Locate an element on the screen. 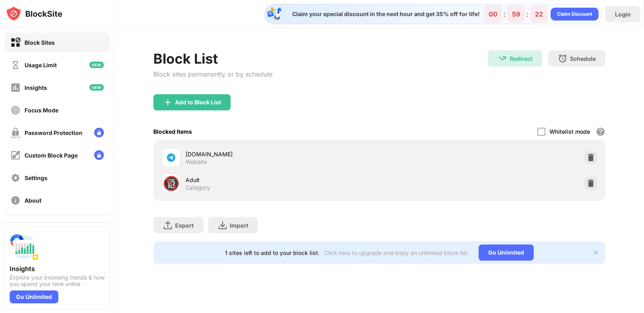 The image size is (644, 313). div: Login is located at coordinates (623, 14).